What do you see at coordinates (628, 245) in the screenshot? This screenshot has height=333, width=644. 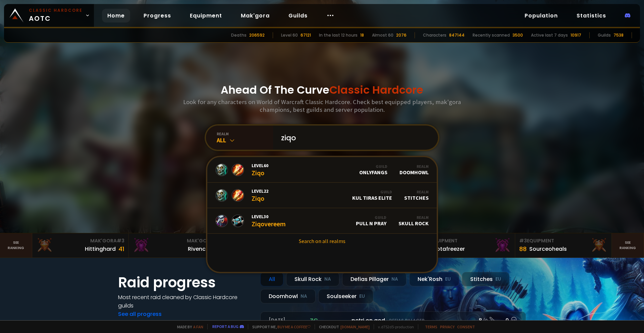 I see `a: Seeranking` at bounding box center [628, 245].